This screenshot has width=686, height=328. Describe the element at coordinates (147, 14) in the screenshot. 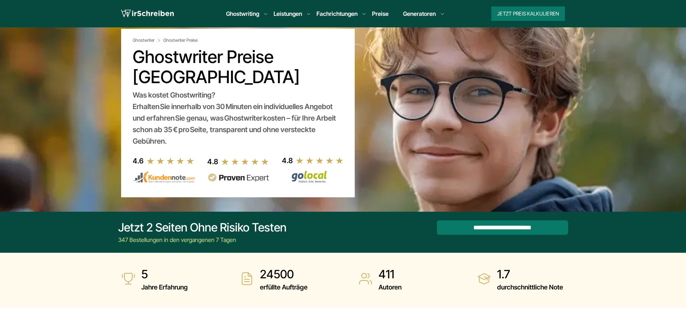

I see `img: logo wirschreiben` at that location.